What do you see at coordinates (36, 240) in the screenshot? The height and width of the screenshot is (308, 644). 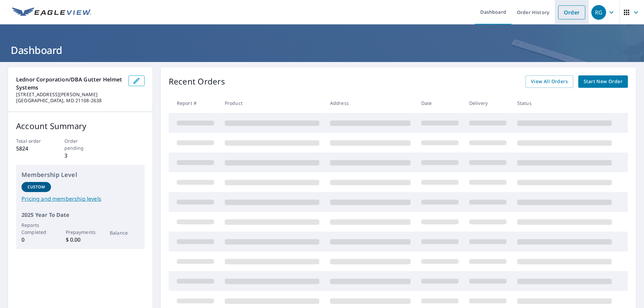 I see `p: 0` at bounding box center [36, 240].